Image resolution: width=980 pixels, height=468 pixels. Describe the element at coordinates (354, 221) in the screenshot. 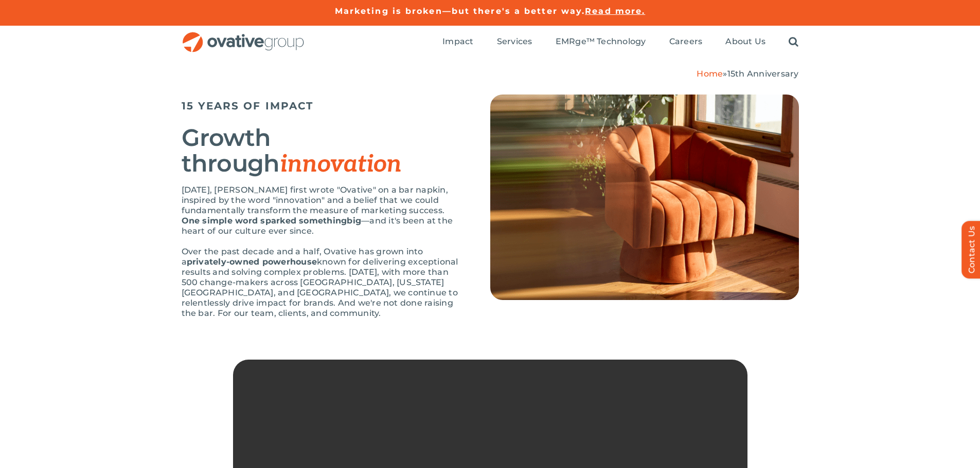

I see `span: big` at that location.